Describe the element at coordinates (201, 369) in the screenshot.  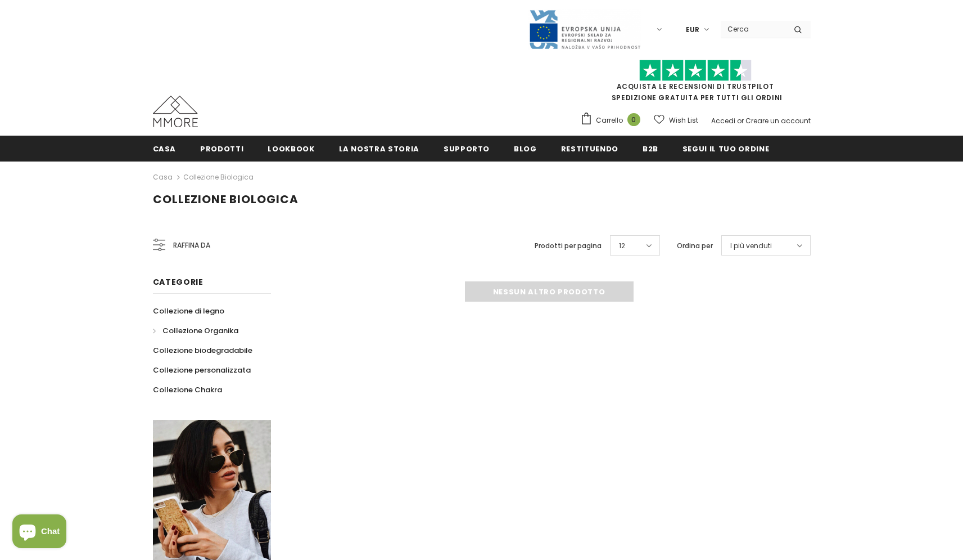
I see `span: Collezione personalizzata` at that location.